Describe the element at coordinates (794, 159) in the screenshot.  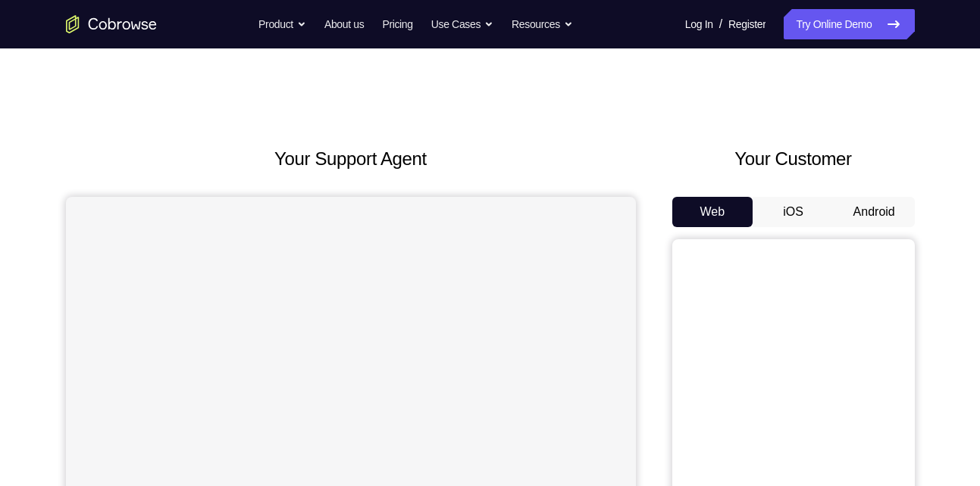
I see `h2: Your Customer` at that location.